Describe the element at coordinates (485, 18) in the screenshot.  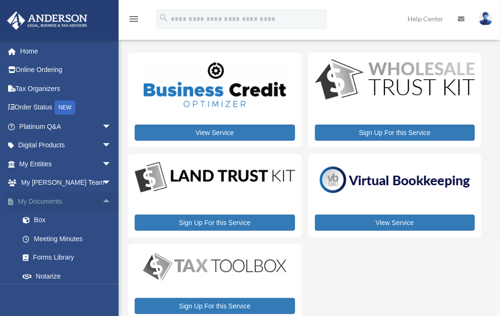
I see `img: User Pic` at that location.